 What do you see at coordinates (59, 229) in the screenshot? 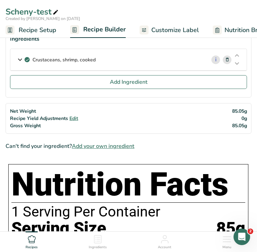
I see `span: Serving Size` at bounding box center [59, 229].